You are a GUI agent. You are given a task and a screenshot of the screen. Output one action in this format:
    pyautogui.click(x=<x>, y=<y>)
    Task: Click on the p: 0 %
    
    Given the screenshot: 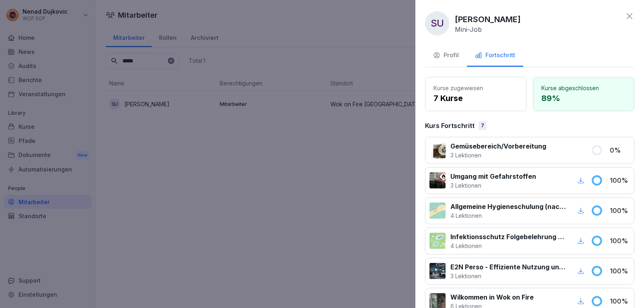 What is the action you would take?
    pyautogui.click(x=620, y=150)
    